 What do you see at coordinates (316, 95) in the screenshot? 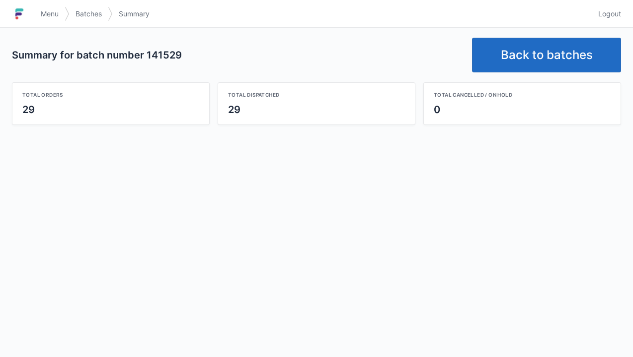
I see `div: Total dispatched` at bounding box center [316, 95].